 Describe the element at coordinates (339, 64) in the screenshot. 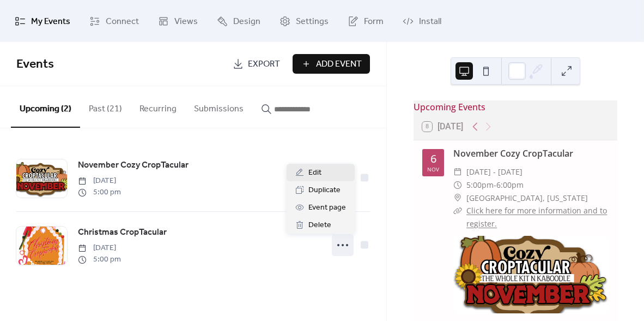

I see `span: Add Event` at that location.